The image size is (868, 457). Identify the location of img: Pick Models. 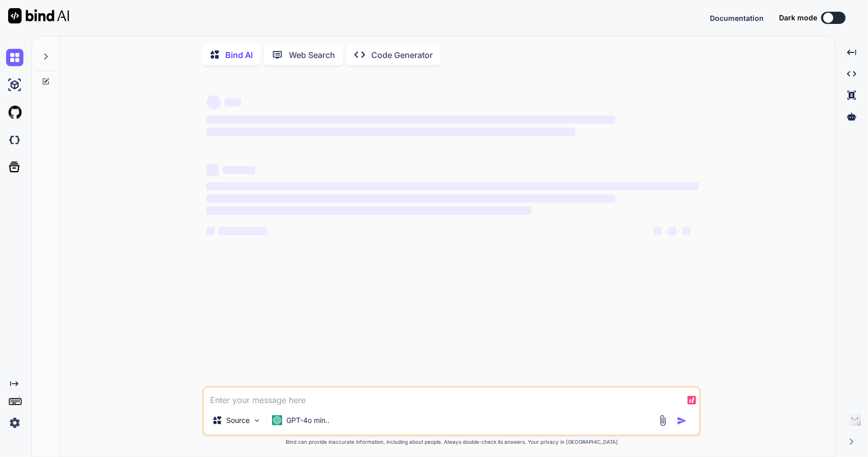
(257, 420).